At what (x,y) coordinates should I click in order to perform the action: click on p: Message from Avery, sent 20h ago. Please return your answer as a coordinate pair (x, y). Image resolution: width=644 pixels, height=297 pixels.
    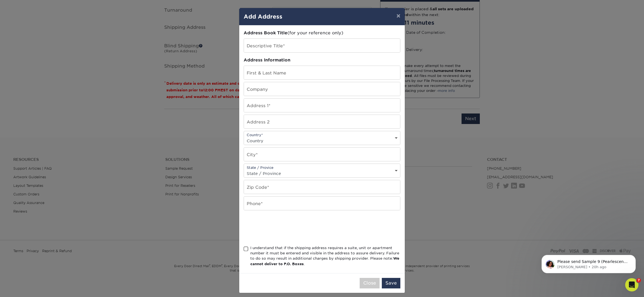
    Looking at the image, I should click on (59, 24).